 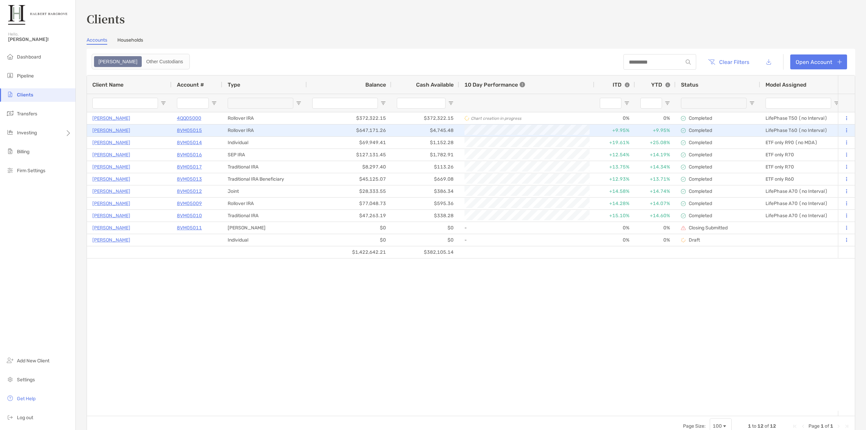 What do you see at coordinates (264, 215) in the screenshot?
I see `div: Traditional IRA` at bounding box center [264, 215].